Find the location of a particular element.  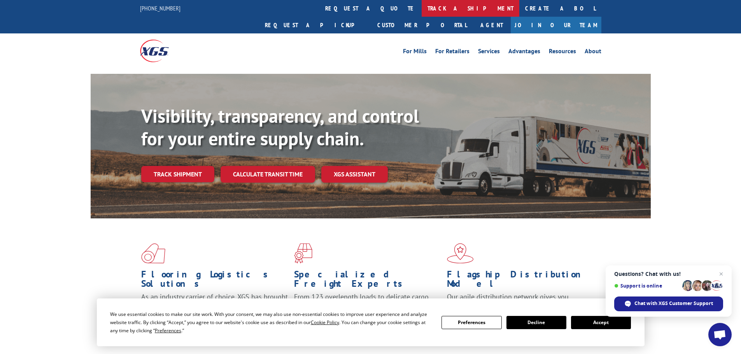

img: xgs-icon-flagship-distribution-model-red is located at coordinates (460, 254).